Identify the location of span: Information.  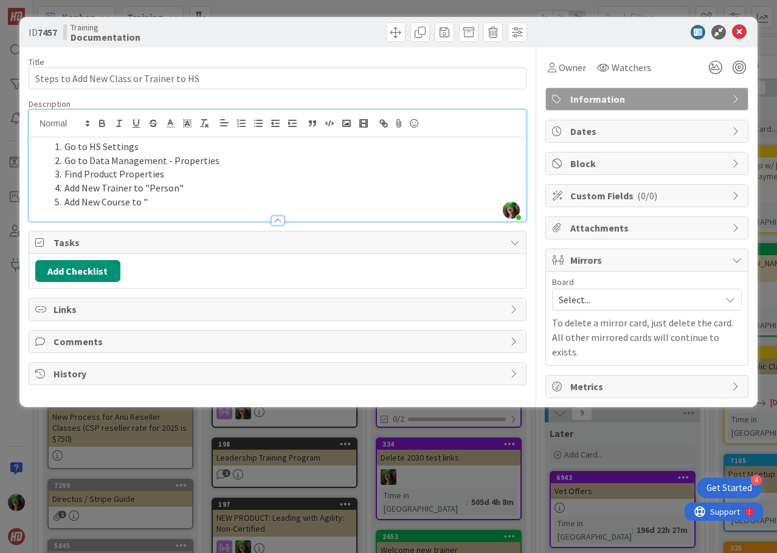
(648, 99).